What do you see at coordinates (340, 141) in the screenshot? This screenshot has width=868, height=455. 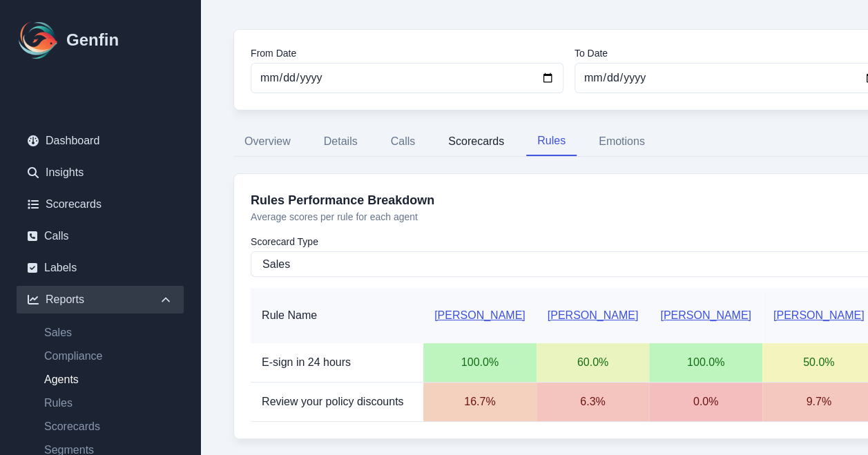 I see `button: Details` at bounding box center [340, 141].